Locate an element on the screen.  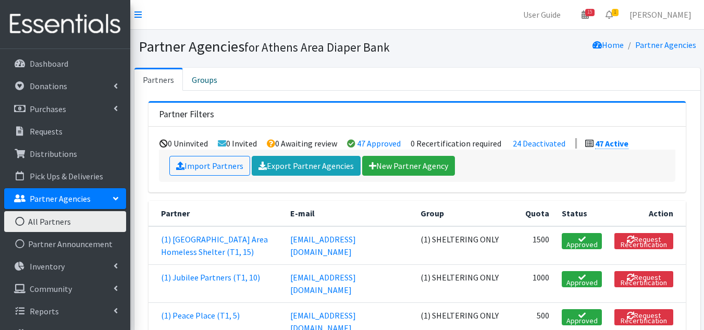
a: Export Partner Agencies is located at coordinates (306, 166).